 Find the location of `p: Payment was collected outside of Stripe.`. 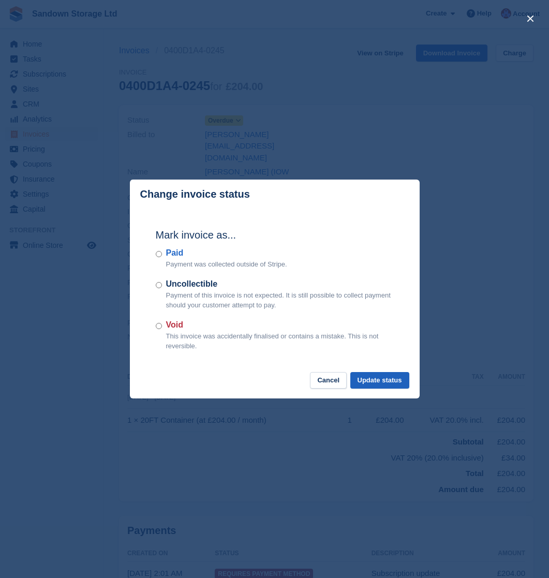

p: Payment was collected outside of Stripe. is located at coordinates (227, 265).